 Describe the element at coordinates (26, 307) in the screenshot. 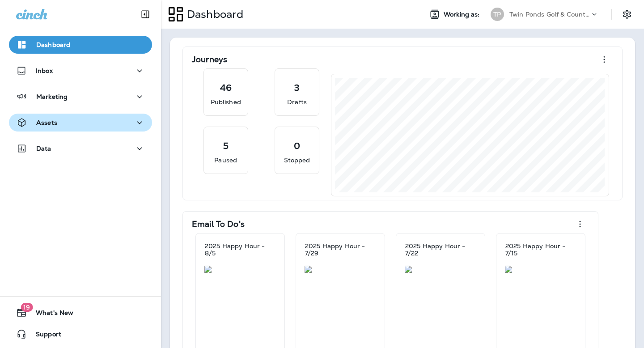

I see `span: 19` at that location.